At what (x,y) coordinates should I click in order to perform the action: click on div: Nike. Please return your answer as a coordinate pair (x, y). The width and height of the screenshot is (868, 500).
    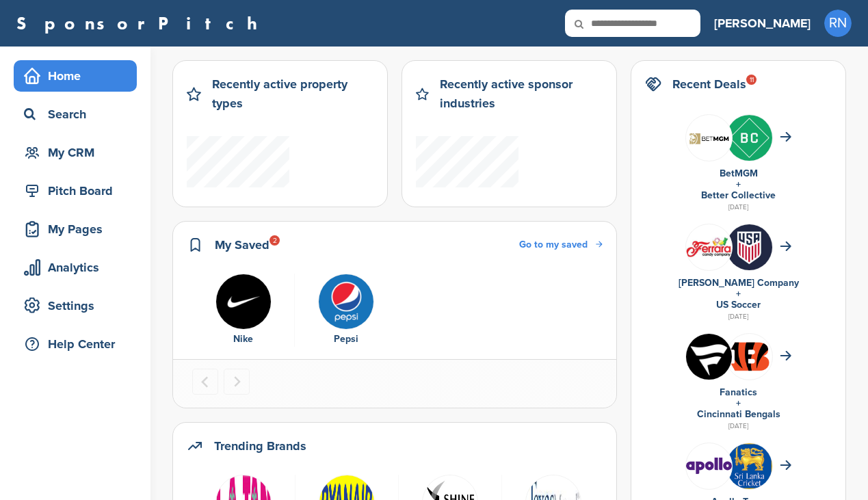
    Looking at the image, I should click on (243, 339).